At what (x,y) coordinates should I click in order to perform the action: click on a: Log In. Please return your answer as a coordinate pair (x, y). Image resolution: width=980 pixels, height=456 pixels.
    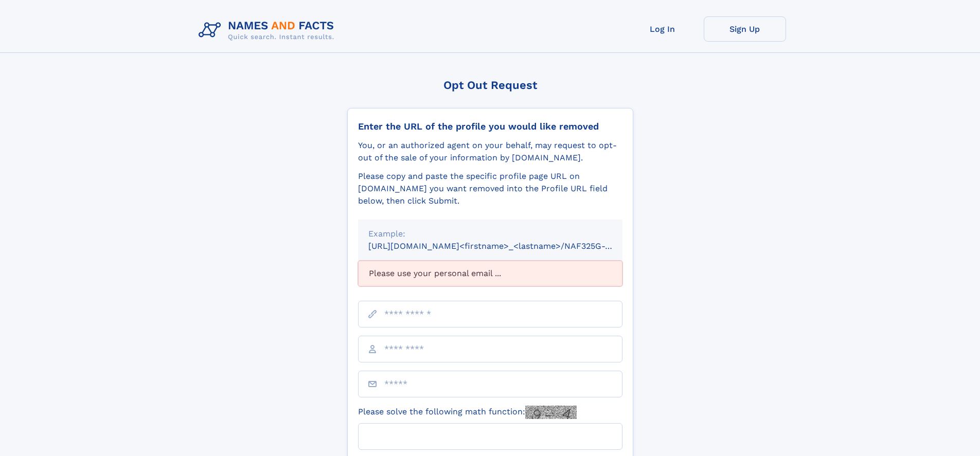
    Looking at the image, I should click on (663, 28).